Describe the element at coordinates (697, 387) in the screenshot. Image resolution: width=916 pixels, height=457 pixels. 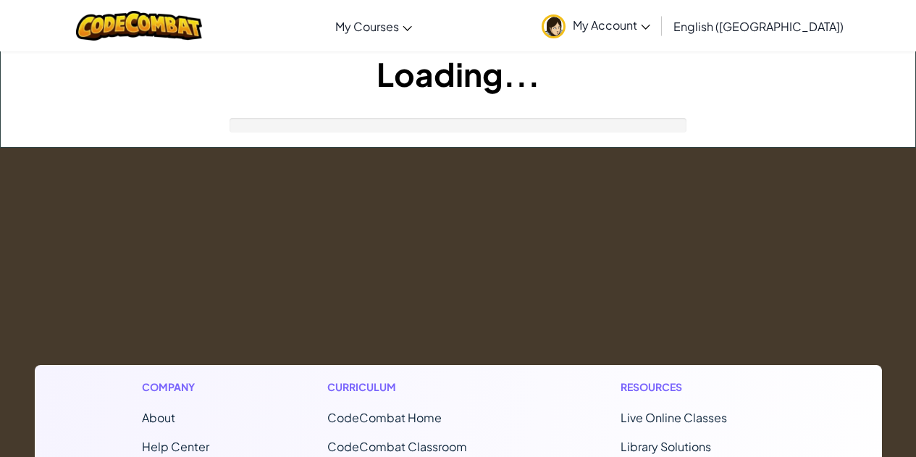
I see `h1: Resources` at that location.